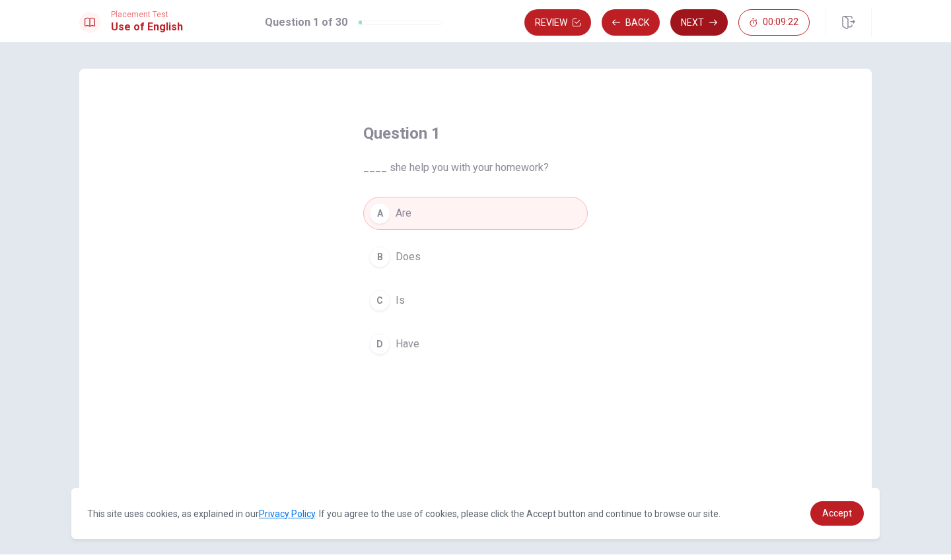  I want to click on span: Have, so click(407, 344).